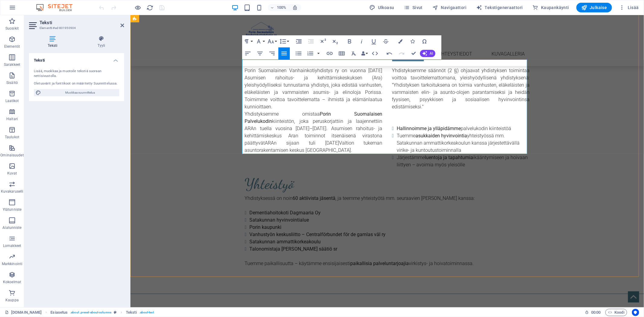  Describe the element at coordinates (299, 54) in the screenshot. I see `button: Unordered List` at that location.